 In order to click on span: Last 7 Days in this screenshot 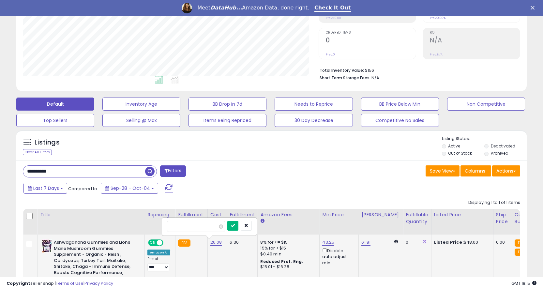, I will do `click(46, 188)`.